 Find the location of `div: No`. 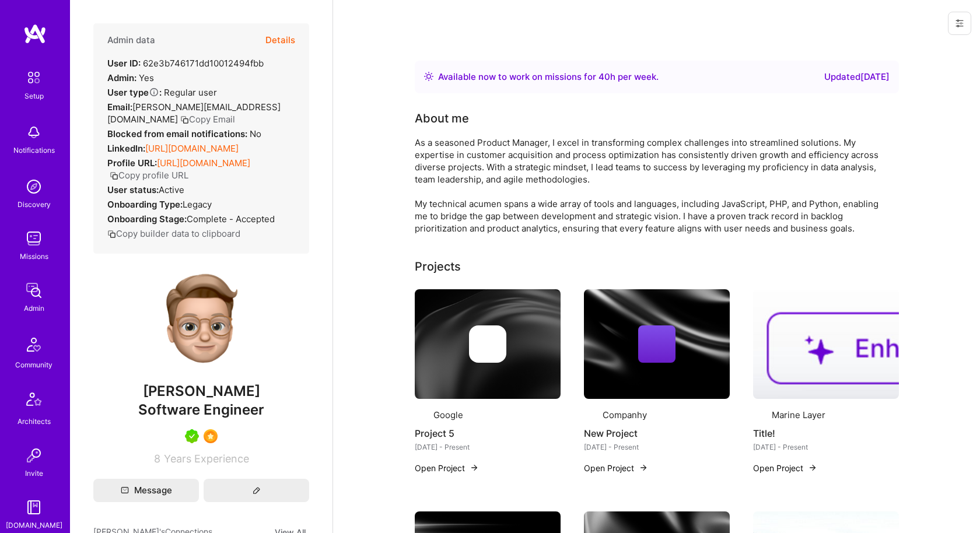

div: No is located at coordinates (184, 134).